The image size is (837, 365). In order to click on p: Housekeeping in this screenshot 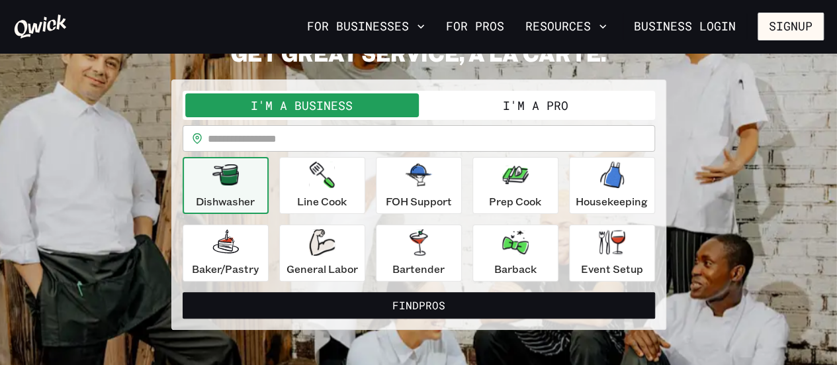, I will do `click(612, 201)`.